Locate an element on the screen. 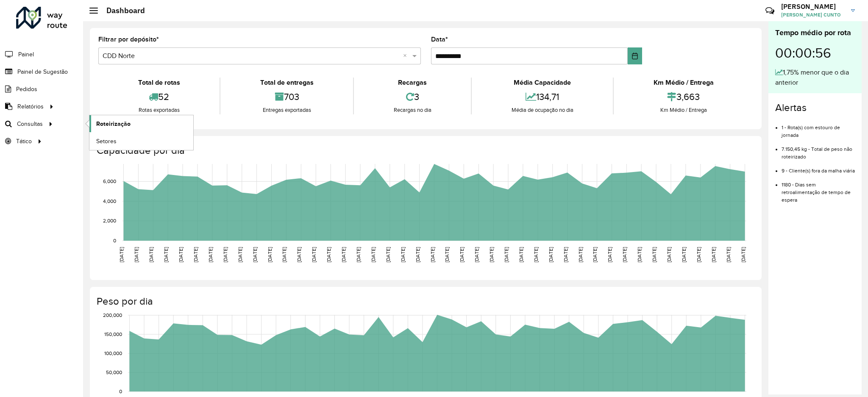 The image size is (868, 397). a: Roteirização is located at coordinates (141, 124).